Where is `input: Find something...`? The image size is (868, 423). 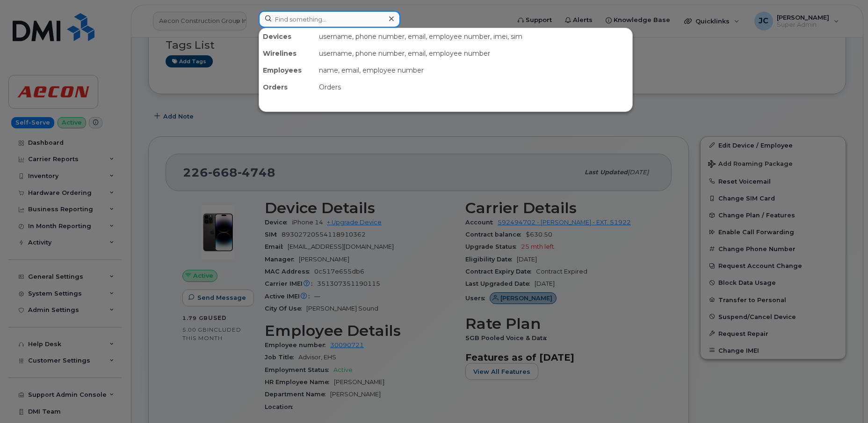 input: Find something... is located at coordinates (329, 19).